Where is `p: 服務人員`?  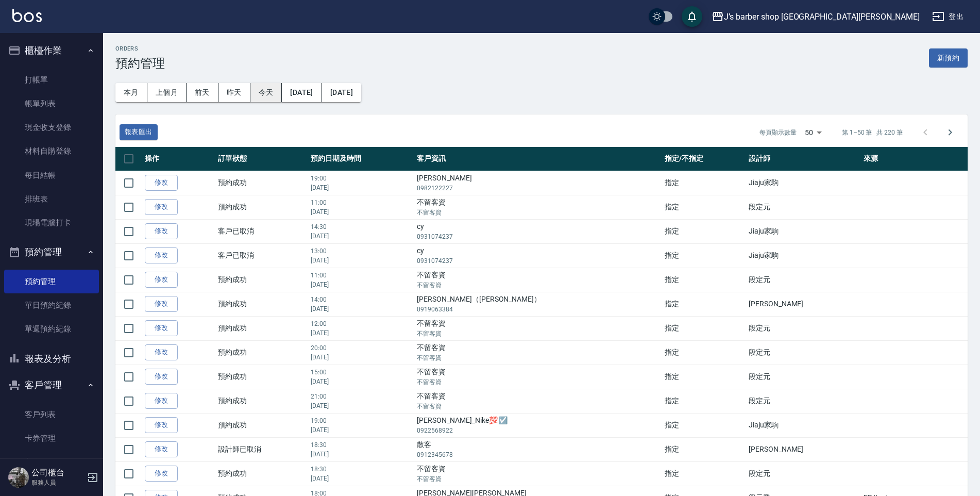
p: 服務人員 is located at coordinates (58, 483).